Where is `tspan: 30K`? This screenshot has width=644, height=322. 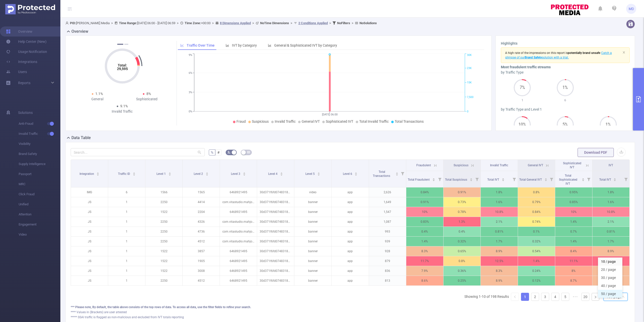
tspan: 30K is located at coordinates (469, 55).